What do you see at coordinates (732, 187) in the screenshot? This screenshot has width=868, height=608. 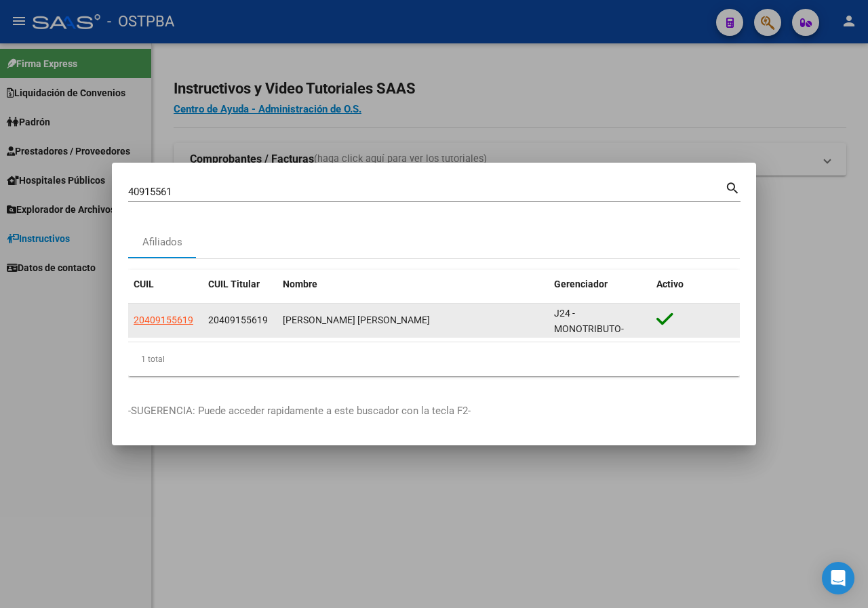 I see `mat-icon: search` at bounding box center [732, 187].